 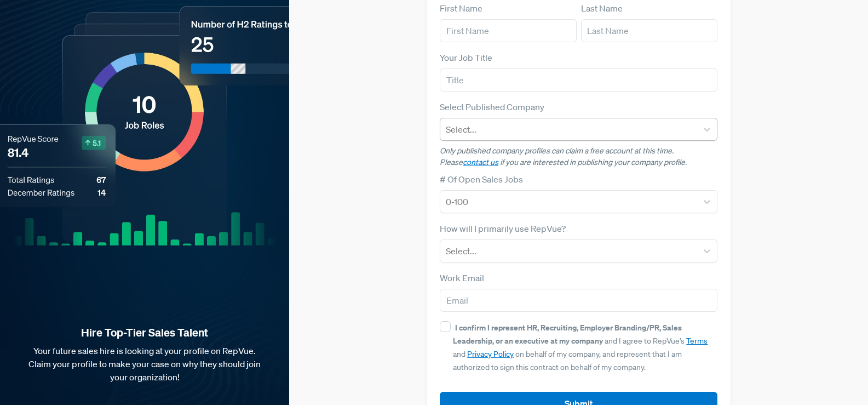 I want to click on label: # Of Open Sales Jobs, so click(x=481, y=179).